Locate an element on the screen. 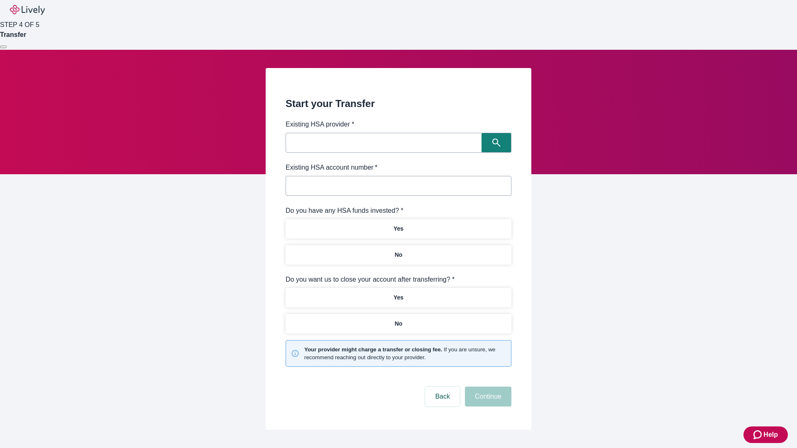 This screenshot has height=448, width=797. label: Do you have any HSA funds invested? * is located at coordinates (344, 211).